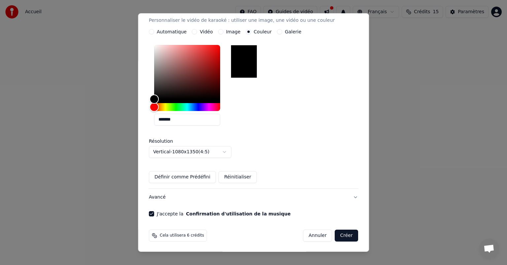 Image resolution: width=507 pixels, height=265 pixels. I want to click on button: Définir comme Prédéfini, so click(182, 177).